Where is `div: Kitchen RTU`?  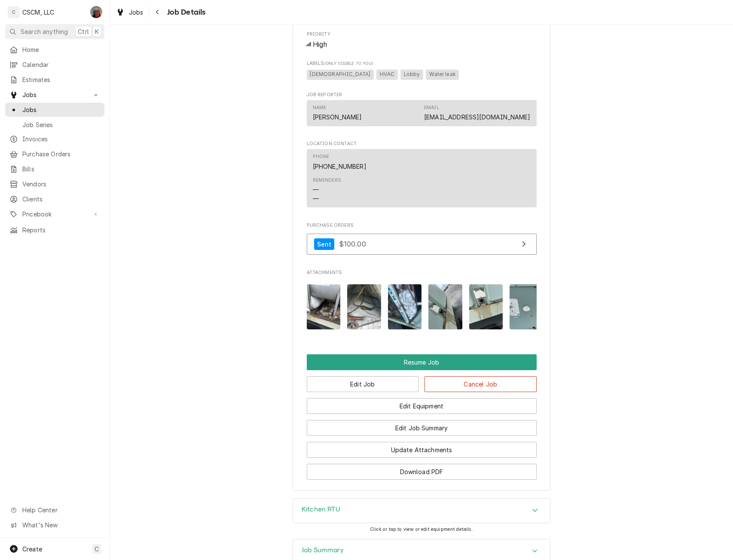 div: Kitchen RTU is located at coordinates (422, 511).